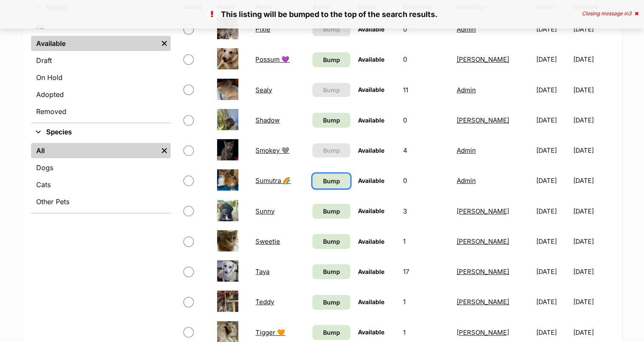  What do you see at coordinates (101, 184) in the screenshot?
I see `a: Cats` at bounding box center [101, 184].